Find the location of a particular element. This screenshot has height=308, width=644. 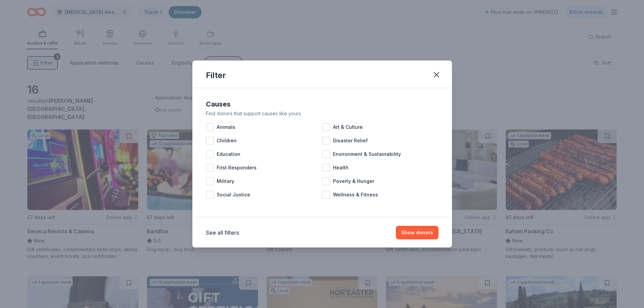

span: Social Justice is located at coordinates (234, 195).